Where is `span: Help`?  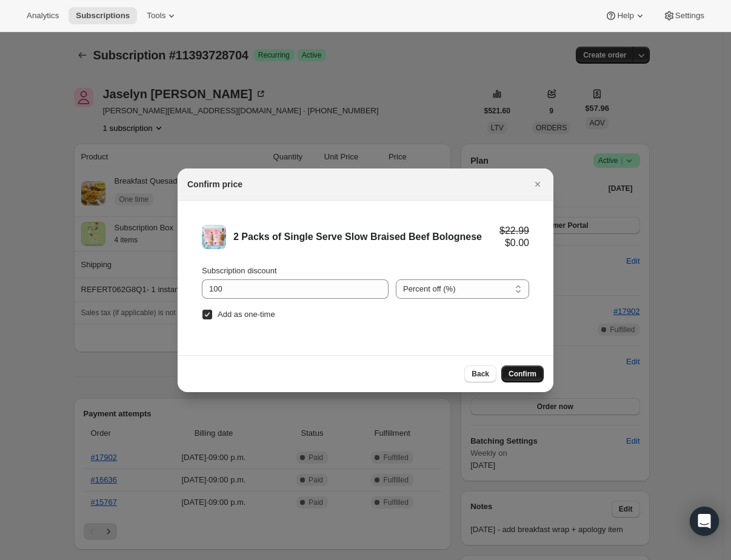
span: Help is located at coordinates (625, 16).